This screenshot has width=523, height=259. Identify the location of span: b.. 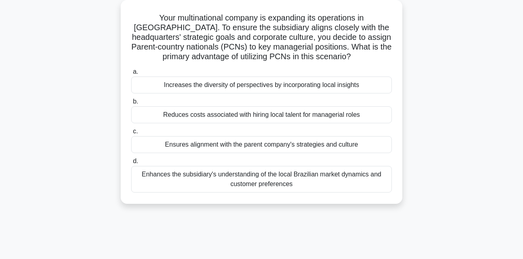
(135, 101).